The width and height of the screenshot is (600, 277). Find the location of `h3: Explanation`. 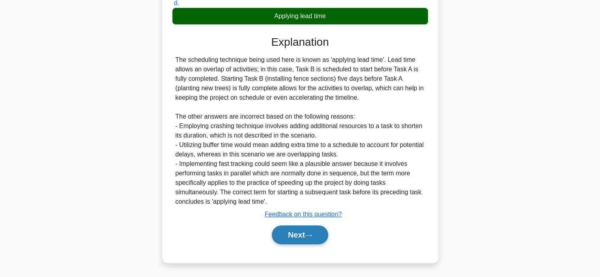

h3: Explanation is located at coordinates (300, 42).